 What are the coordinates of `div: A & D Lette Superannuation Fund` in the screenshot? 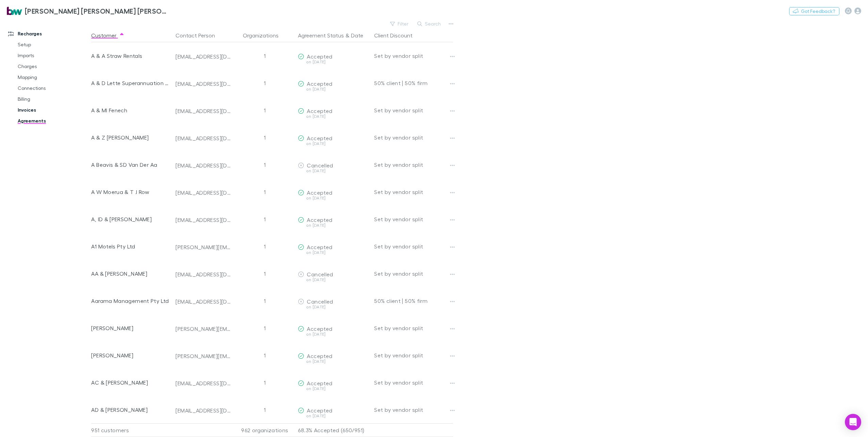 It's located at (131, 83).